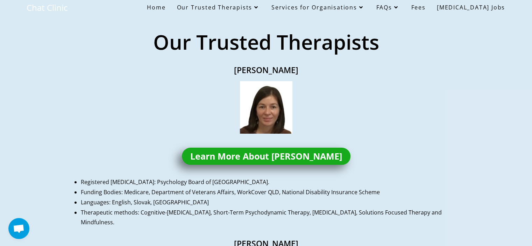 This screenshot has height=246, width=532. What do you see at coordinates (418, 7) in the screenshot?
I see `span: Fees` at bounding box center [418, 7].